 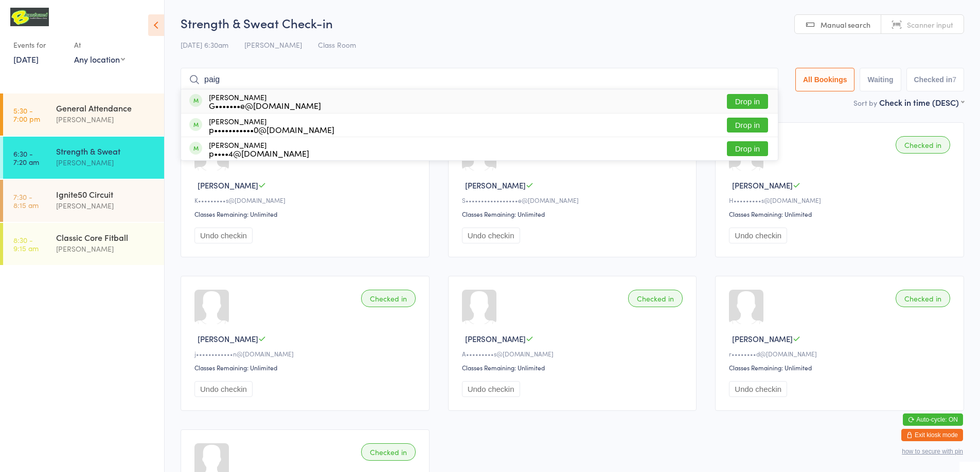 What do you see at coordinates (932, 435) in the screenshot?
I see `button: Exit kiosk mode` at bounding box center [932, 435].